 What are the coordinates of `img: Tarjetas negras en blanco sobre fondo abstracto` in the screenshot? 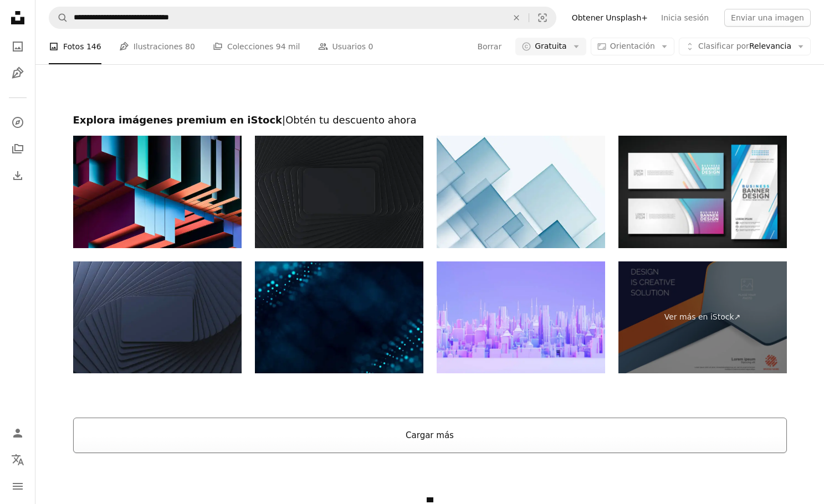 It's located at (339, 192).